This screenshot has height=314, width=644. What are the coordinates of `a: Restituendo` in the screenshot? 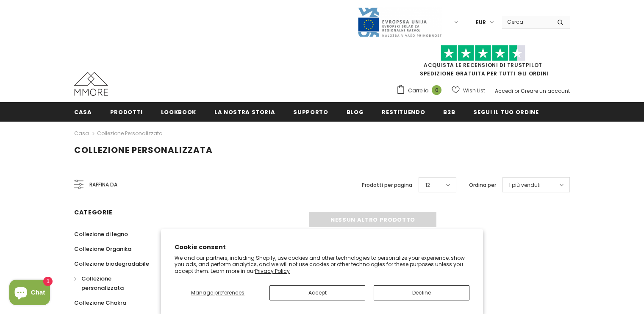 It's located at (404, 111).